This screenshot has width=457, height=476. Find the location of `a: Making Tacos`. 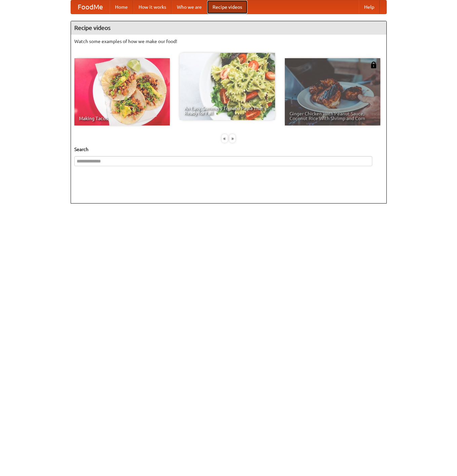

a: Making Tacos is located at coordinates (122, 92).